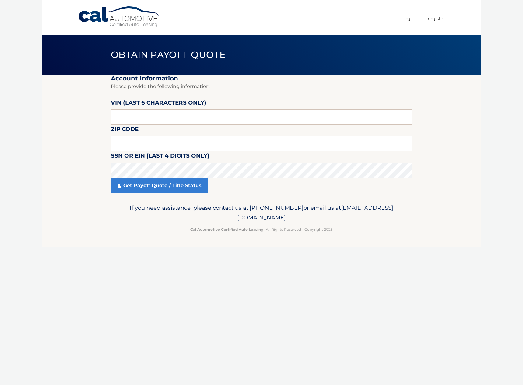 The height and width of the screenshot is (385, 523). Describe the element at coordinates (168, 55) in the screenshot. I see `span: Obtain Payoff Quote` at that location.